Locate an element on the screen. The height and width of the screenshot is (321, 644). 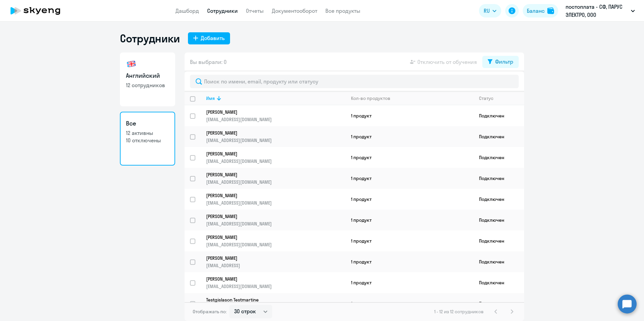
a: Все12 активны10 отключены is located at coordinates (147, 139).